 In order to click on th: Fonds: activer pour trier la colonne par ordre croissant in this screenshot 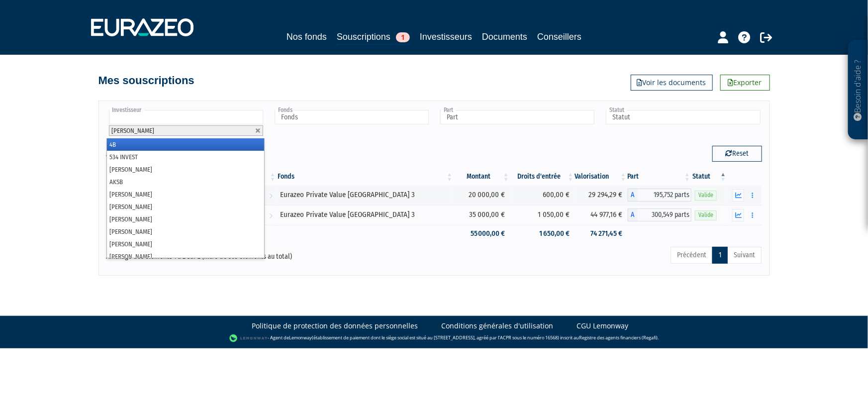, I will do `click(366, 177)`.